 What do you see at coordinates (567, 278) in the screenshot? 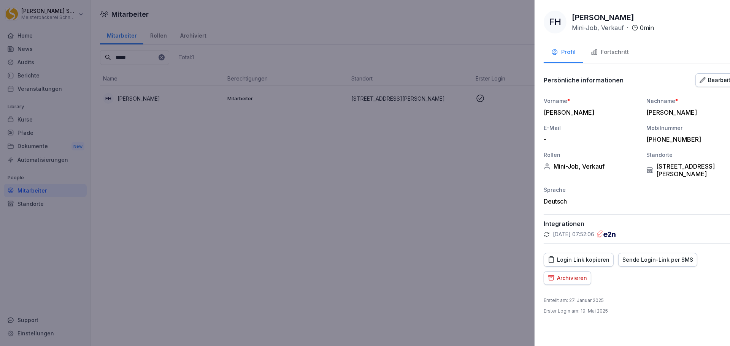
I see `button: Archivieren` at bounding box center [567, 278].